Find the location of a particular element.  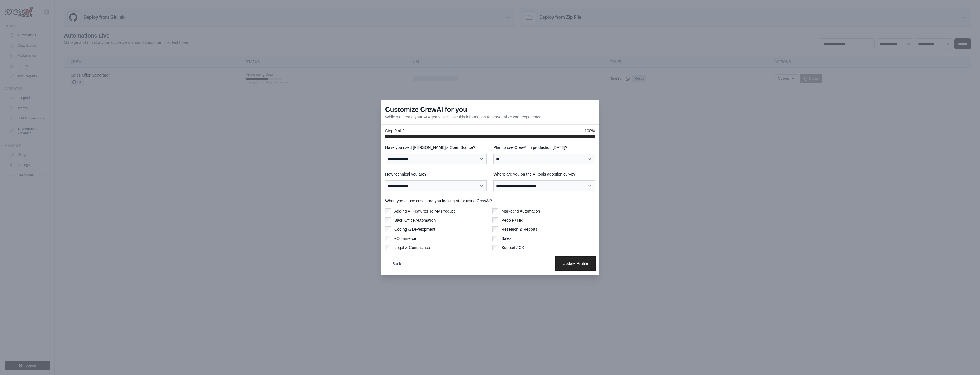

label: Back Office Automation is located at coordinates (415, 220).